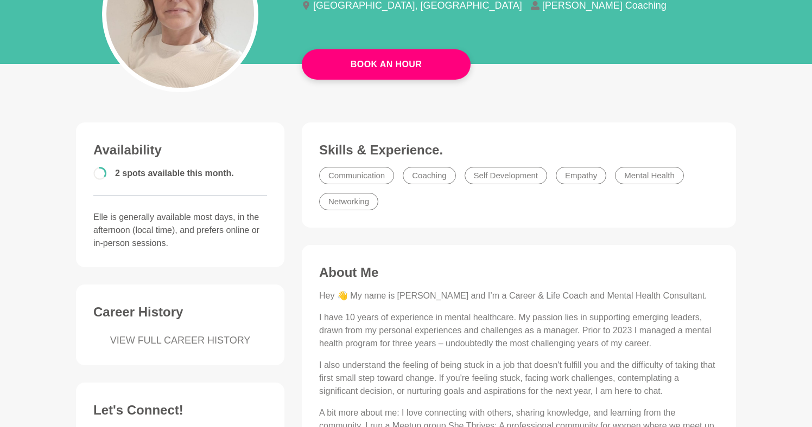  What do you see at coordinates (180, 150) in the screenshot?
I see `h3: Availability` at bounding box center [180, 150].